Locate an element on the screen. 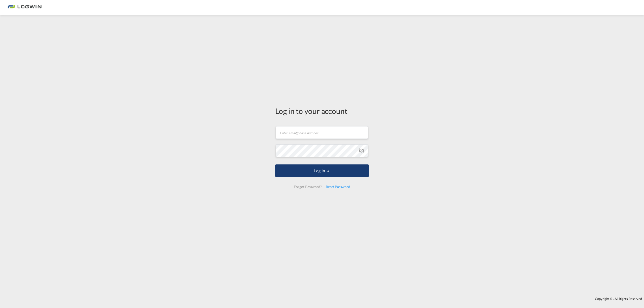  button: LOGIN is located at coordinates (322, 171).